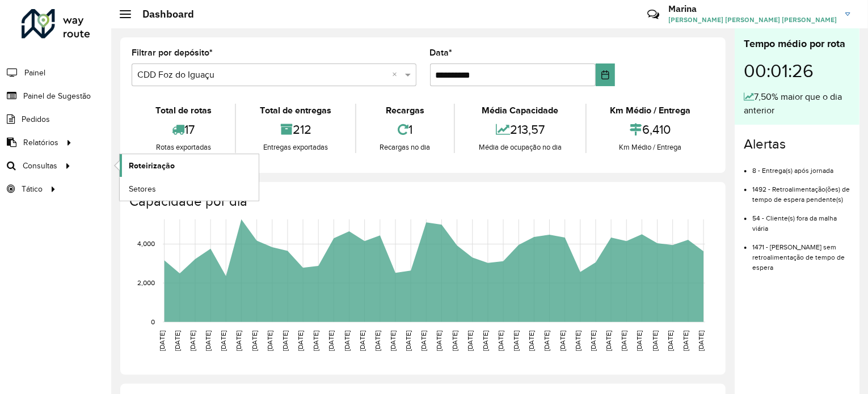 This screenshot has width=868, height=394. I want to click on h3: Marina, so click(752, 9).